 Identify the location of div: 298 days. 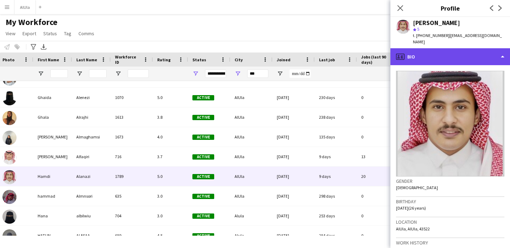
(336, 196).